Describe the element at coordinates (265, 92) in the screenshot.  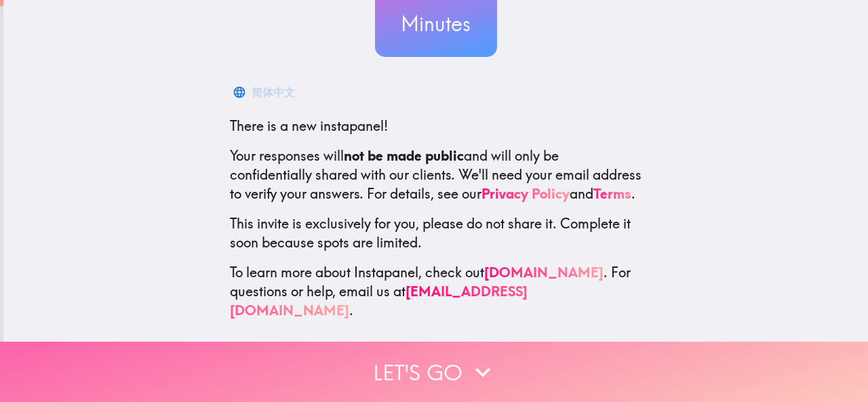
I see `button: 简体中文` at that location.